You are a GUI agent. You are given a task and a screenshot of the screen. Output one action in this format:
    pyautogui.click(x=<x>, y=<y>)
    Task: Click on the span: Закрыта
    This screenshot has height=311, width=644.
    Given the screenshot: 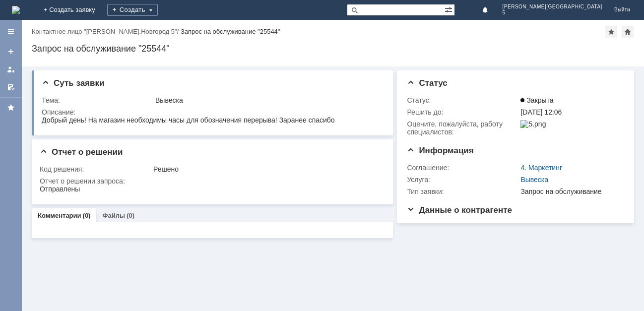 What is the action you would take?
    pyautogui.click(x=537, y=100)
    